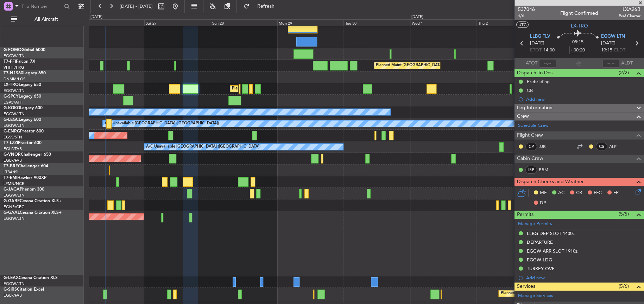  Describe the element at coordinates (620, 50) in the screenshot. I see `span: ELDT` at that location.